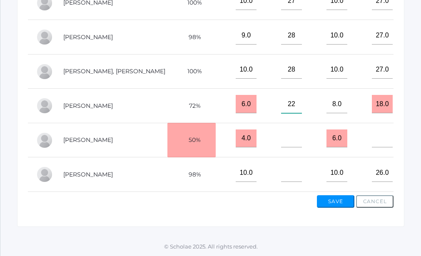 This screenshot has height=256, width=421. Describe the element at coordinates (335, 201) in the screenshot. I see `button: Save` at that location.